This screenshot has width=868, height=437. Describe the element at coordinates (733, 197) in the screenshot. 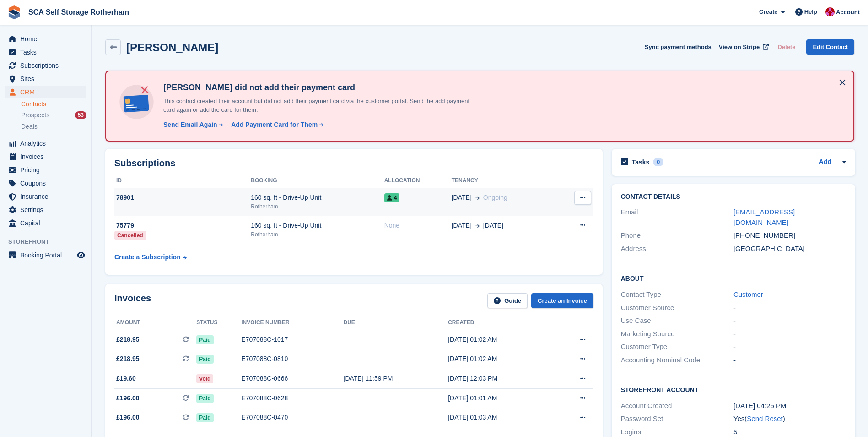

I see `h2: Contact Details` at that location.